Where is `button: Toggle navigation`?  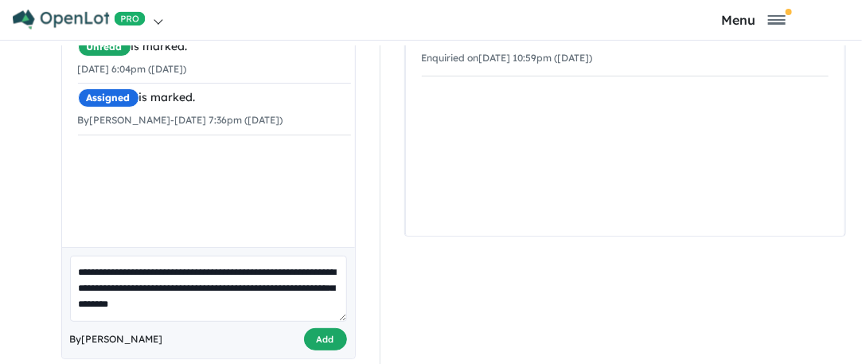
button: Toggle navigation is located at coordinates (753, 19).